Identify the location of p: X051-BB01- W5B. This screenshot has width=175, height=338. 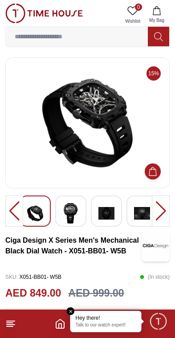
(33, 277).